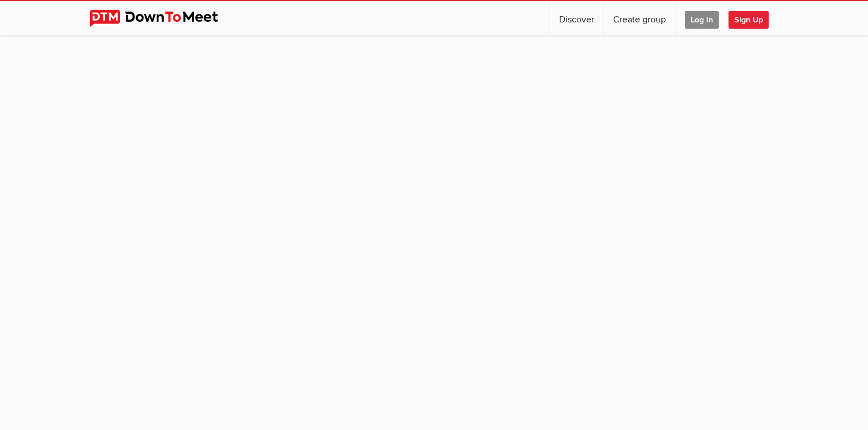  What do you see at coordinates (162, 18) in the screenshot?
I see `img: DownToMeet` at bounding box center [162, 18].